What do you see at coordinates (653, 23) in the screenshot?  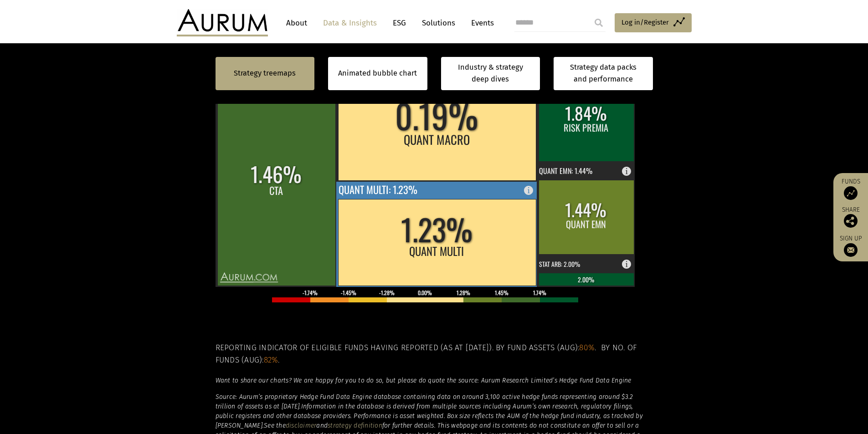 I see `a: Log in/Register` at bounding box center [653, 23].